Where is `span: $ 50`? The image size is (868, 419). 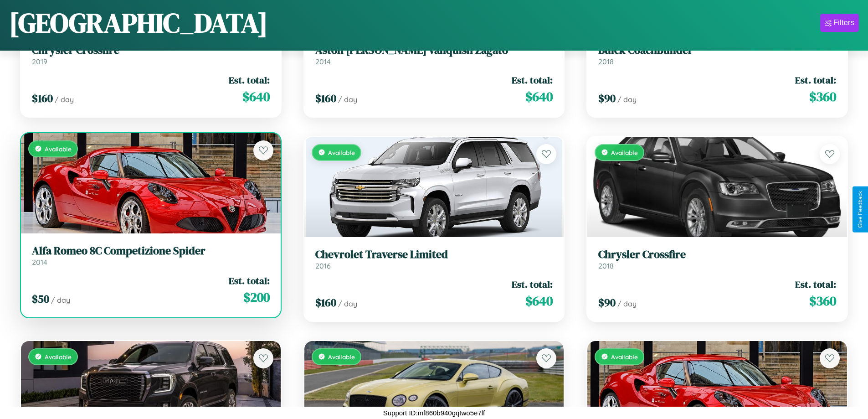
span: $ 50 is located at coordinates (41, 298).